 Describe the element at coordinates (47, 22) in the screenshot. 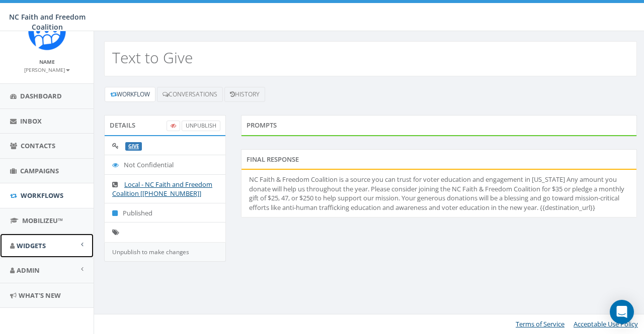

I see `span: NC Faith and Freedom Coalition` at that location.